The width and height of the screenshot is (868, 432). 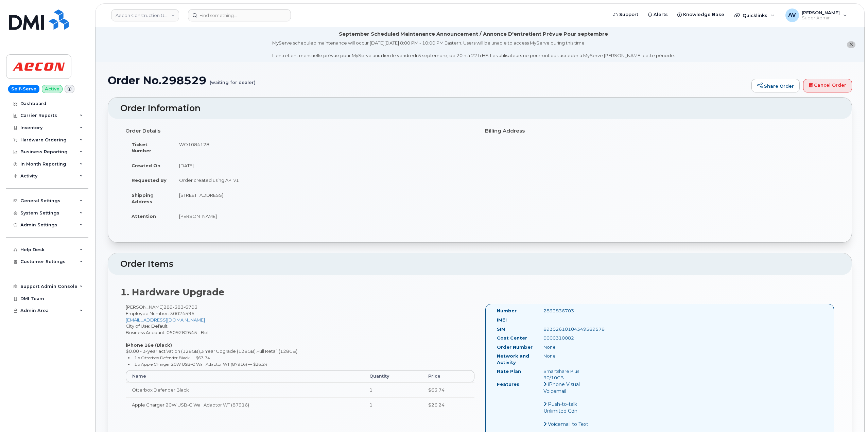 What do you see at coordinates (511, 338) in the screenshot?
I see `label: Cost Center` at bounding box center [511, 338].